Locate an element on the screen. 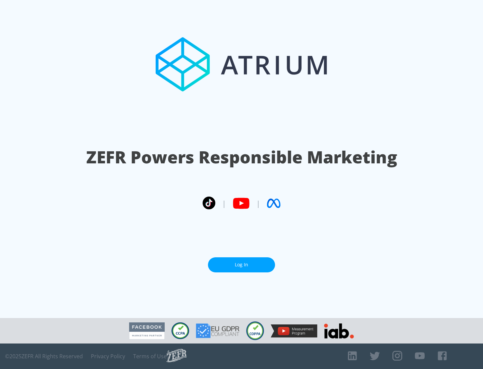  h1: ZEFR Powers Responsible Marketing is located at coordinates (242, 157).